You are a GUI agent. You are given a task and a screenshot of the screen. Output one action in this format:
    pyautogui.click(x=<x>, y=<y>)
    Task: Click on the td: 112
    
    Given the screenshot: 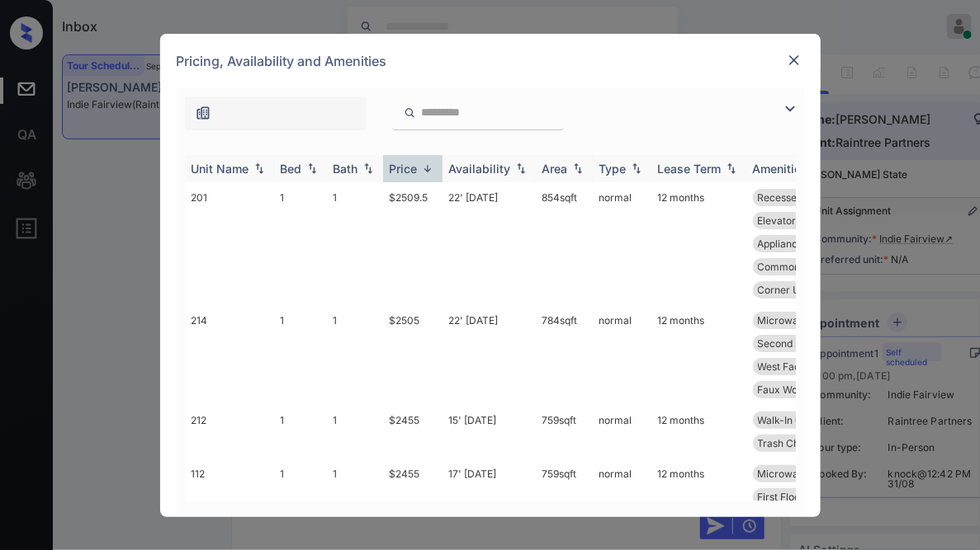 What is the action you would take?
    pyautogui.click(x=230, y=497)
    